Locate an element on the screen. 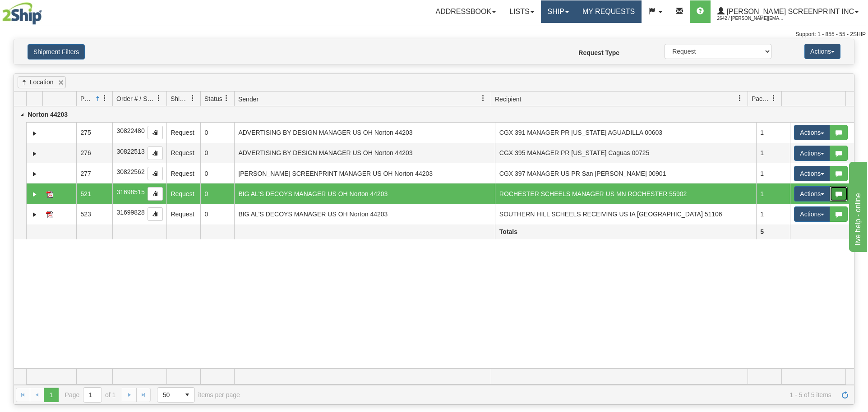 The width and height of the screenshot is (868, 412). span: My Requests is located at coordinates (608, 11).